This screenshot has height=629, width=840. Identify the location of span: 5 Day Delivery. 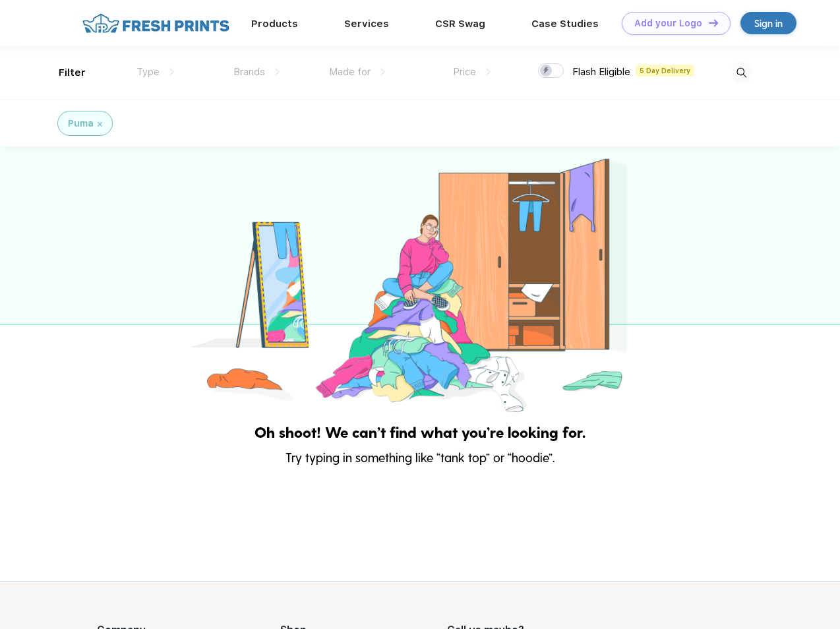
(665, 71).